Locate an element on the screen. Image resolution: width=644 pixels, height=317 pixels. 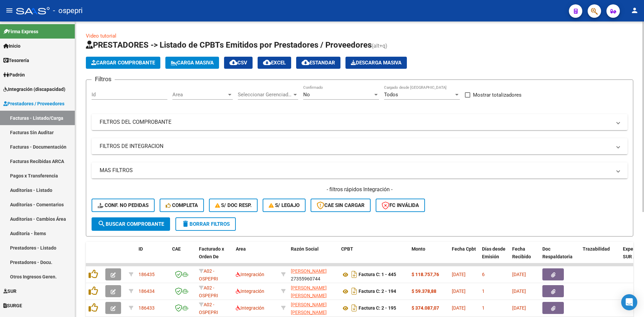
span: Prestadores / Proveedores is located at coordinates (34, 103).